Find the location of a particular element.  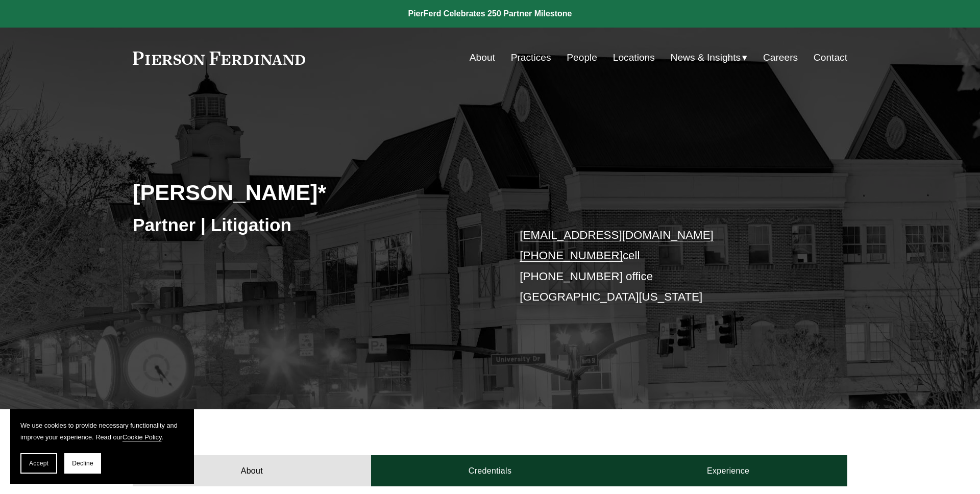

span: Accept is located at coordinates (38, 463).